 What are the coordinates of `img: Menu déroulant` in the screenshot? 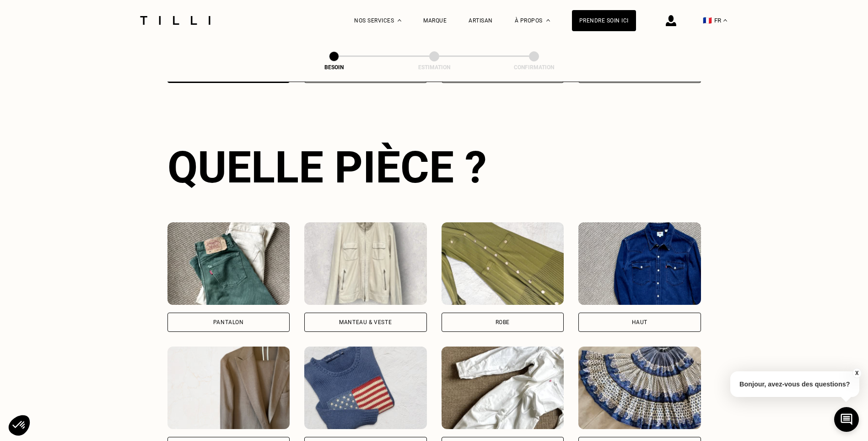 It's located at (400, 20).